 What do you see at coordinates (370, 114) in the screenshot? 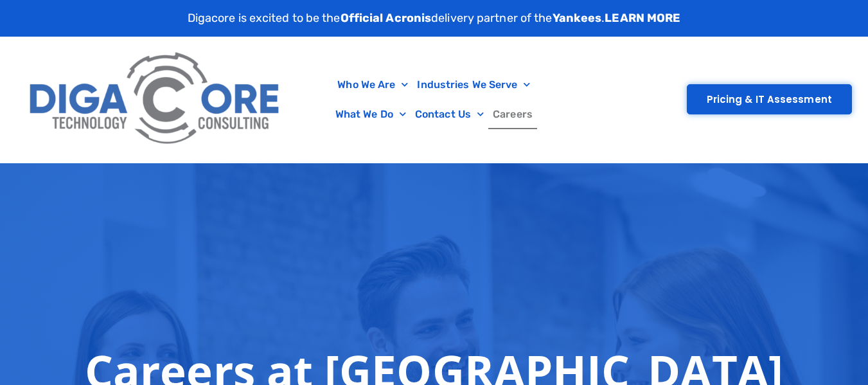
I see `a: What We Do` at bounding box center [370, 114].